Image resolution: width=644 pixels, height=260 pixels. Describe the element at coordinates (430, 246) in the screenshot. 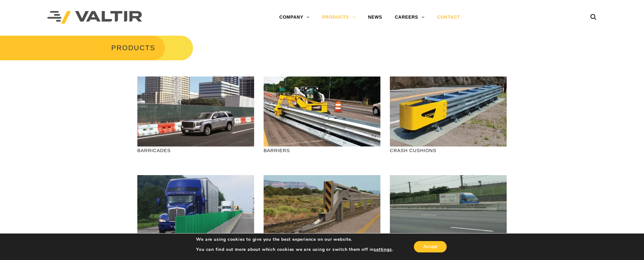

I see `button: Accept` at that location.